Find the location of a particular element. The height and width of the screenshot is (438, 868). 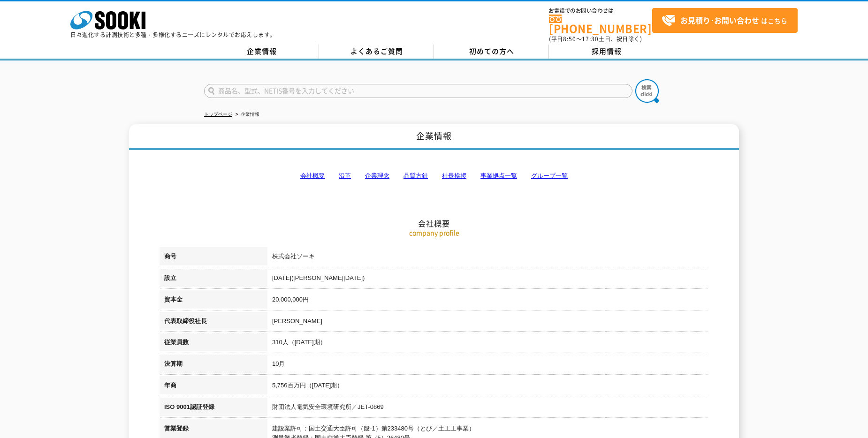

span: お電話でのお問い合わせは is located at coordinates (600, 11).